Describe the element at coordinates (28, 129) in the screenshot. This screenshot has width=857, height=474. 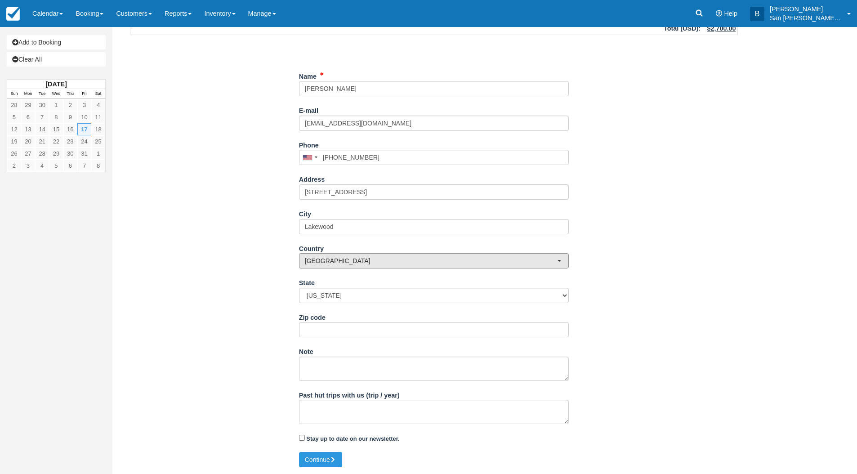
I see `a: 13` at that location.